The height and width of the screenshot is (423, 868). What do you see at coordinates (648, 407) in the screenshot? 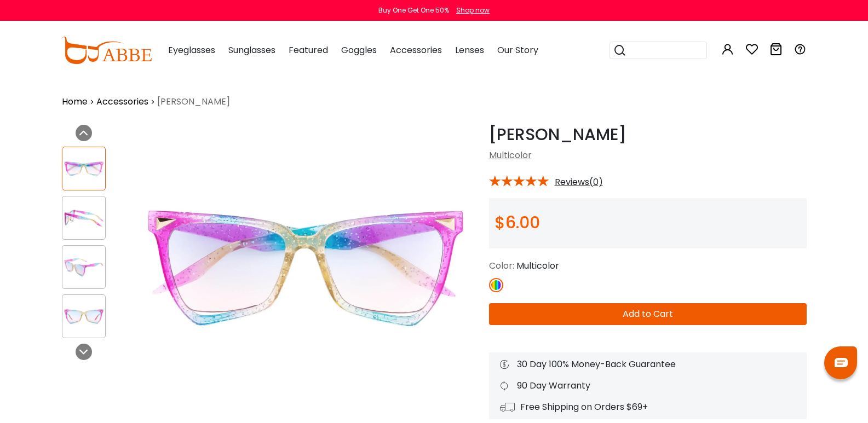
I see `div: Free Shipping on Orders $69+` at bounding box center [648, 407].